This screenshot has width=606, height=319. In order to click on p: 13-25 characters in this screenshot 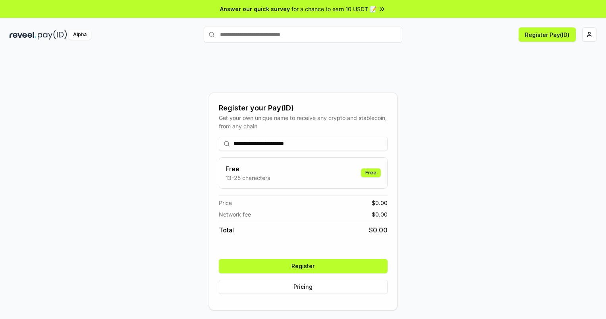, I will do `click(248, 178)`.